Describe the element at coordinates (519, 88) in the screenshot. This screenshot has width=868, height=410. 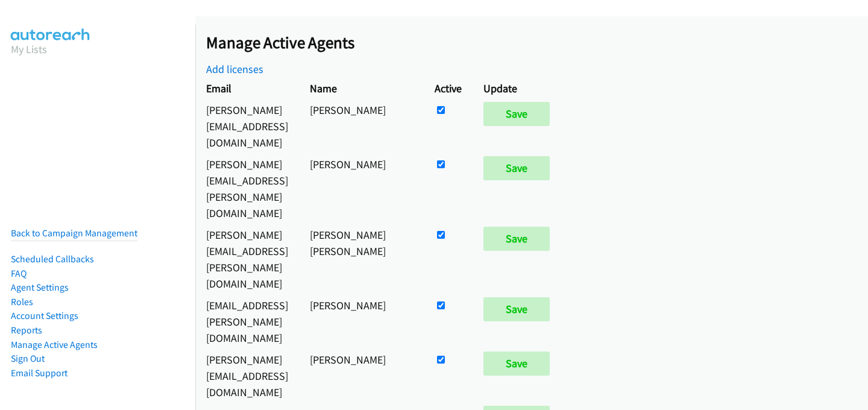
I see `th: Update` at that location.